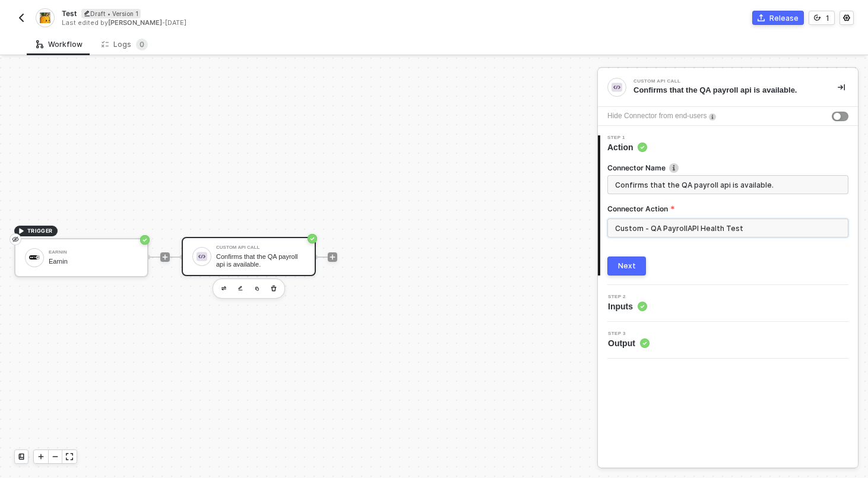 This screenshot has height=478, width=868. I want to click on sup: 0, so click(142, 45).